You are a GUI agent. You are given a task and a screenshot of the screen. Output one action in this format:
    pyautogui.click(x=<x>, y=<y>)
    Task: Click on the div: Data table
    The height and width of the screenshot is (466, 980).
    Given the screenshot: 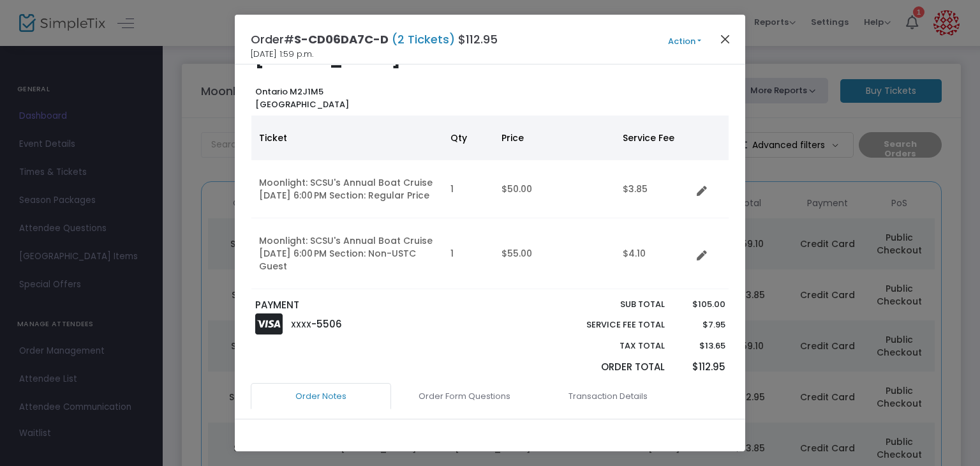 What is the action you would take?
    pyautogui.click(x=490, y=202)
    